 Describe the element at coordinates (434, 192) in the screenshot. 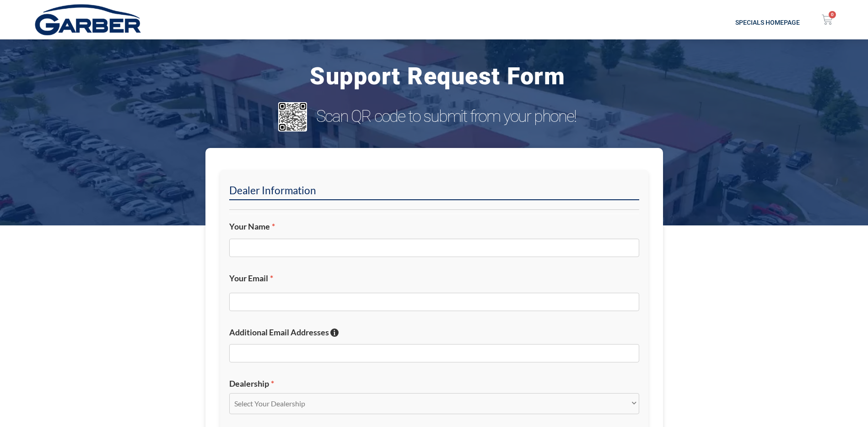

I see `h2: Dealer Information` at that location.